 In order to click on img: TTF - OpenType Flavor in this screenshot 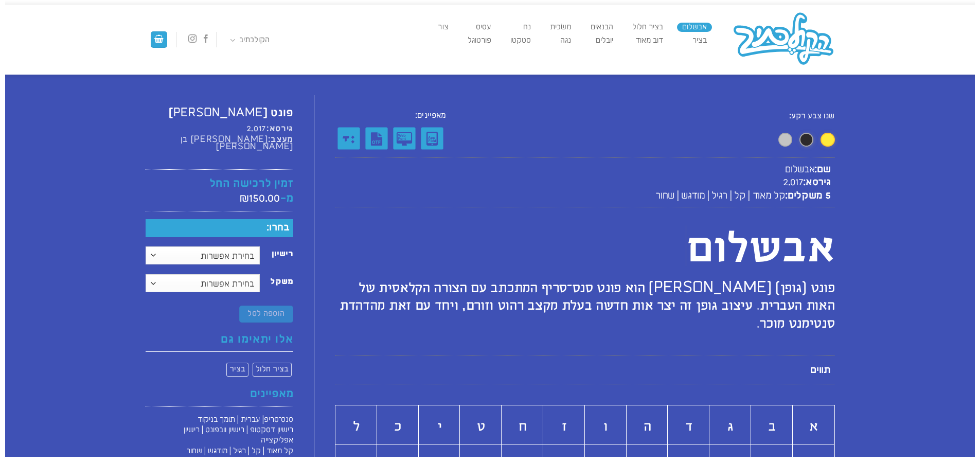, I will do `click(376, 138)`.